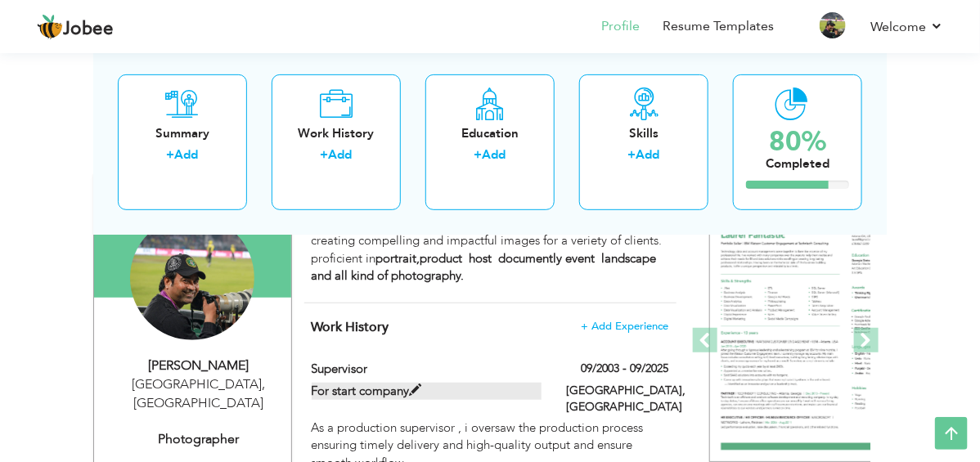  What do you see at coordinates (833, 26) in the screenshot?
I see `img: Profile Img` at bounding box center [833, 26].